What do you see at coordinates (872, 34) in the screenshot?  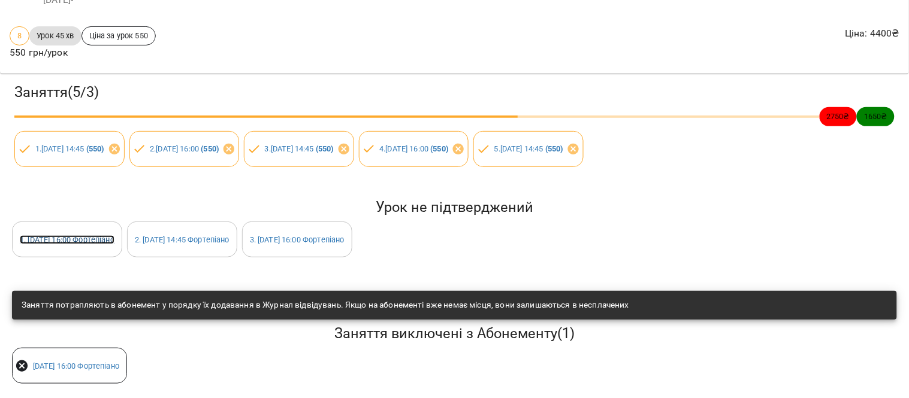 I see `p: Ціна : 4400 ₴` at bounding box center [872, 34].